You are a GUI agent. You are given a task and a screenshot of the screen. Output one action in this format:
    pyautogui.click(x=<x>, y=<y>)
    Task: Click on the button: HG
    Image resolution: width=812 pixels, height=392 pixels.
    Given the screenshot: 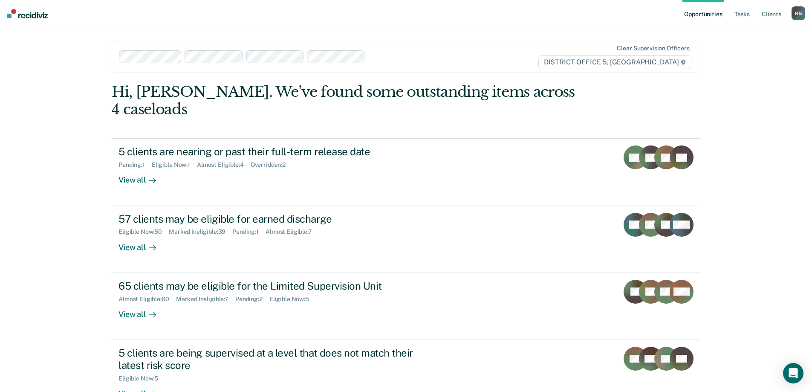 What is the action you would take?
    pyautogui.click(x=798, y=13)
    